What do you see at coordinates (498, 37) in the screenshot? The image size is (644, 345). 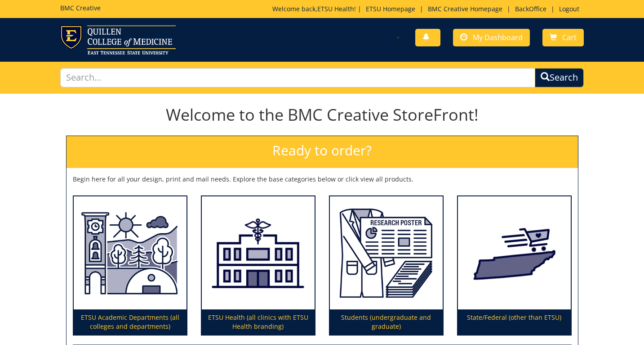 I see `span: My Dashboard` at bounding box center [498, 37].